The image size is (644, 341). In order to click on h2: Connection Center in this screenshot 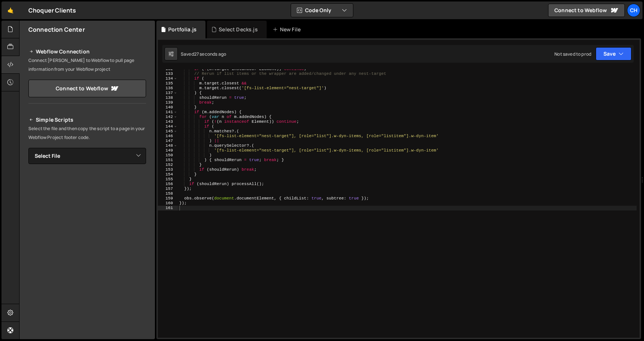, I will do `click(56, 30)`.